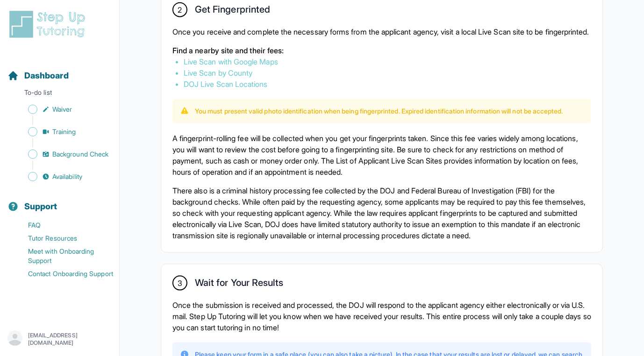 Image resolution: width=644 pixels, height=356 pixels. Describe the element at coordinates (60, 94) in the screenshot. I see `p: To-do list` at that location.